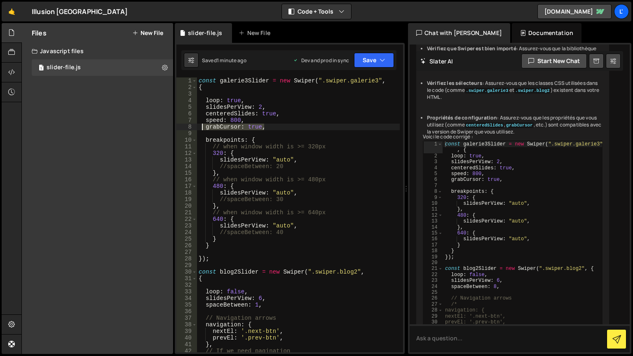 The image size is (633, 356). Describe the element at coordinates (621, 12) in the screenshot. I see `a: L'` at that location.